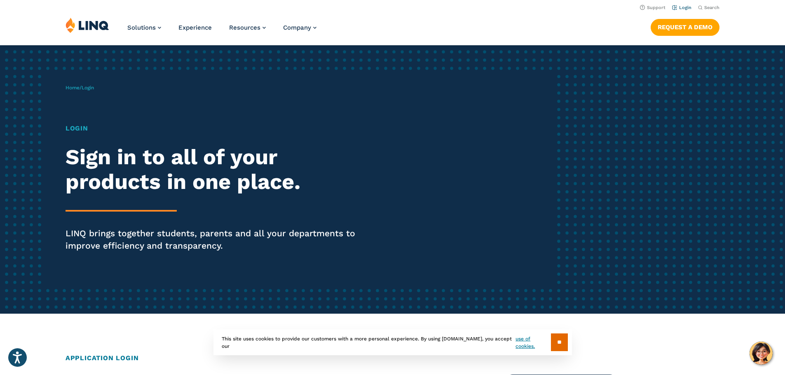 This screenshot has width=785, height=375. What do you see at coordinates (217, 240) in the screenshot?
I see `p: LINQ brings together students, parents and all your departments to improve efficiency and transpa...` at bounding box center [217, 240].